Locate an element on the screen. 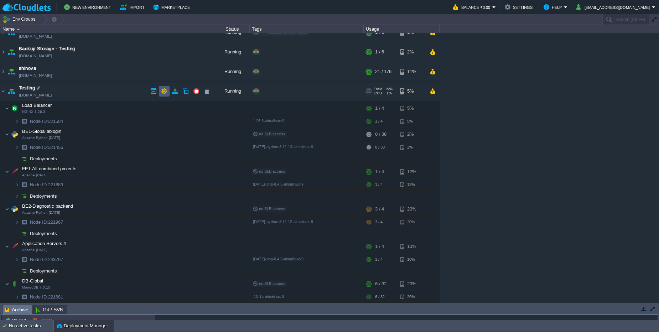  div: 20% is located at coordinates (412, 209).